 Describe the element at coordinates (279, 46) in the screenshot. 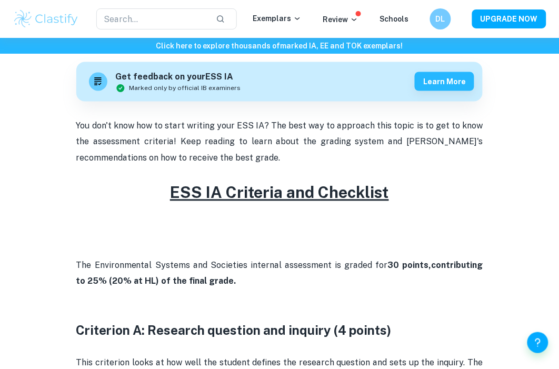

I see `h6: Click here to explore thousands of marked IA, EE and TOK exemplars !` at that location.